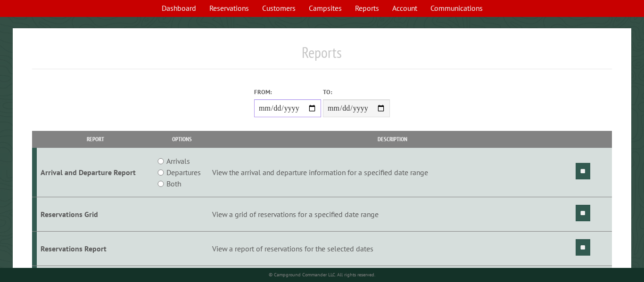 The height and width of the screenshot is (282, 644). I want to click on th: Description, so click(392, 139).